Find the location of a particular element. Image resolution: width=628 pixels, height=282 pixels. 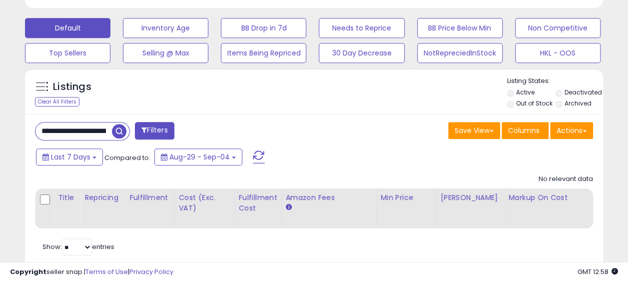

div: Fulfillment Cost is located at coordinates (258, 203).